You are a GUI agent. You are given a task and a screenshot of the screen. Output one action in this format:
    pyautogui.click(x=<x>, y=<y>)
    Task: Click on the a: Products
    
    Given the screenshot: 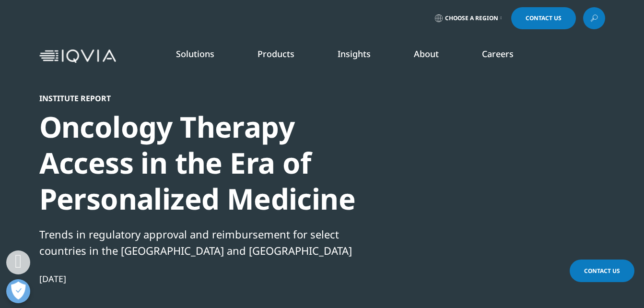 What is the action you would take?
    pyautogui.click(x=275, y=53)
    